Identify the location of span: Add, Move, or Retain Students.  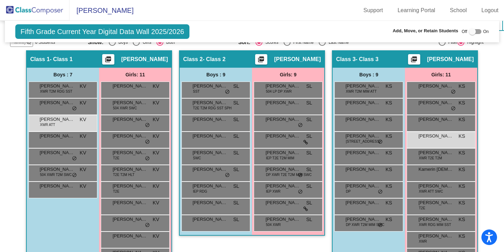
(425, 31).